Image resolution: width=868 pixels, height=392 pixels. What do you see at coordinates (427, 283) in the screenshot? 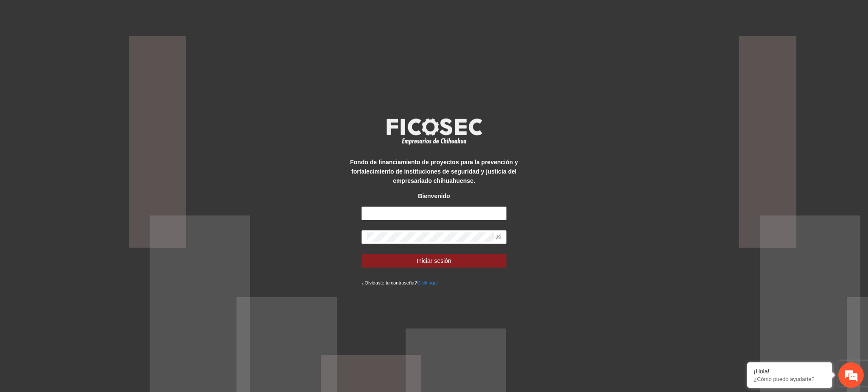
I see `a: Click aqui` at bounding box center [427, 283].